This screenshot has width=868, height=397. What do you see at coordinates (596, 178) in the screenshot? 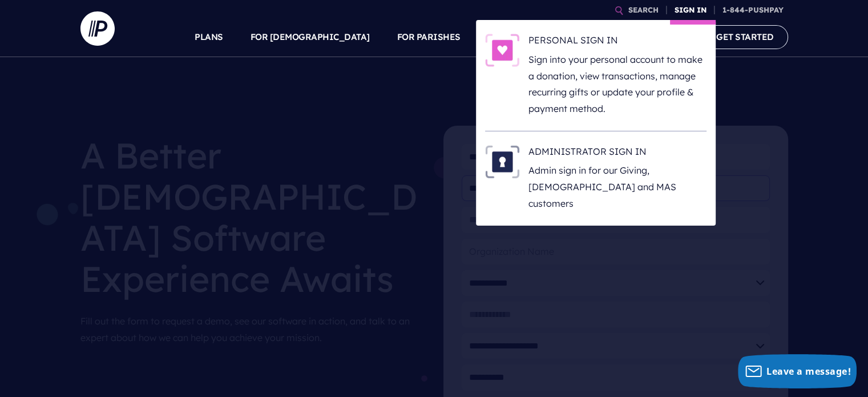
I see `a: ADMINISTRATOR SIGN IN - Illustration ADMINISTRATOR SIGN IN Admin sign in for our Giving, [DEMOGRA...` at bounding box center [596, 178].